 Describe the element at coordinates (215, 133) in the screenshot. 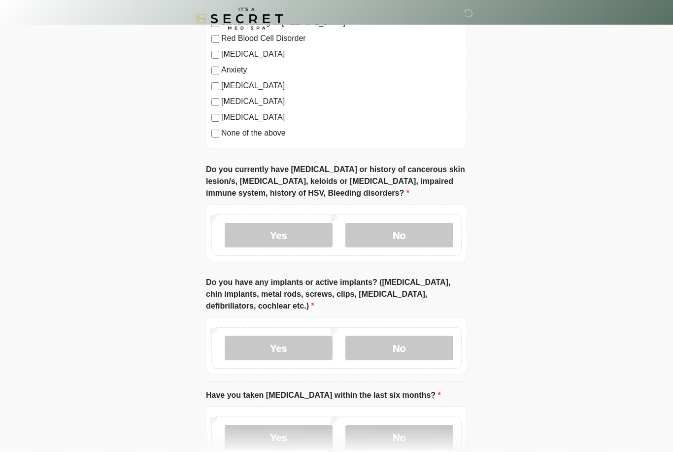

I see `input: None of the above` at that location.